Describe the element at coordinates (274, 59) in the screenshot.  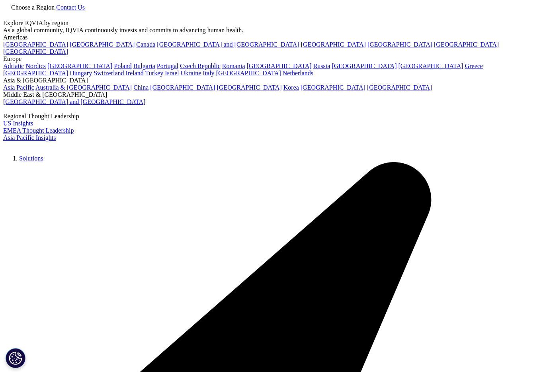
I see `div: Europe` at that location.